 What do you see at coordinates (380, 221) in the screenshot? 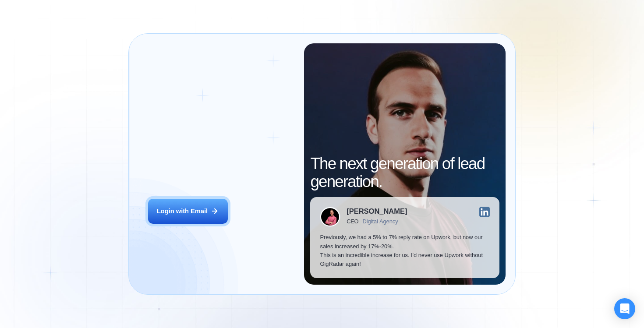
I see `div: Digital Agency` at bounding box center [380, 221].